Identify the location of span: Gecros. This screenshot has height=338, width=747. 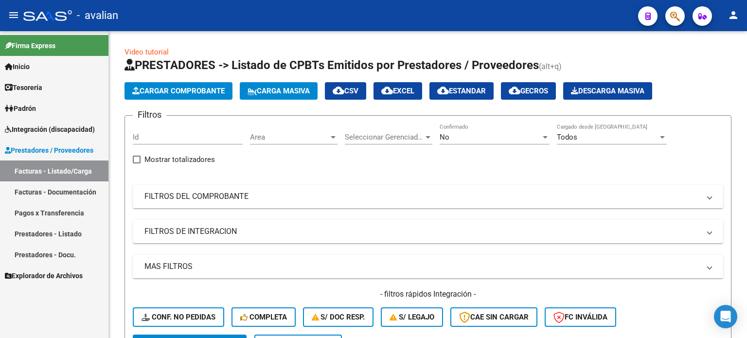
(528, 91).